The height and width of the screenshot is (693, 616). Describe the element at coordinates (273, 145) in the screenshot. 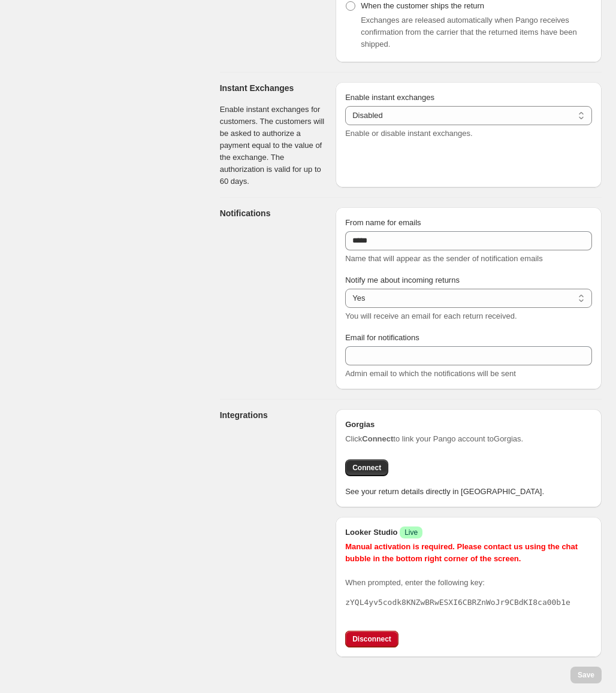

I see `p: Enable instant exchanges for customers. The customers will be asked to authorize a payment equal ...` at that location.